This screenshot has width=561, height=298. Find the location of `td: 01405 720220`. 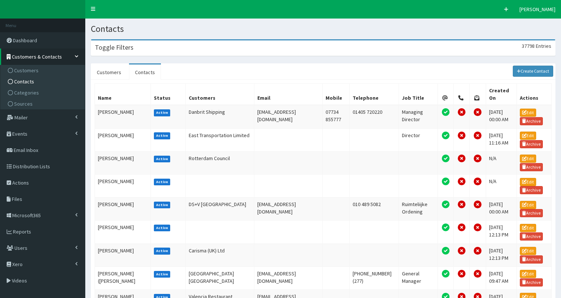

td: 01405 720220 is located at coordinates (374, 116).